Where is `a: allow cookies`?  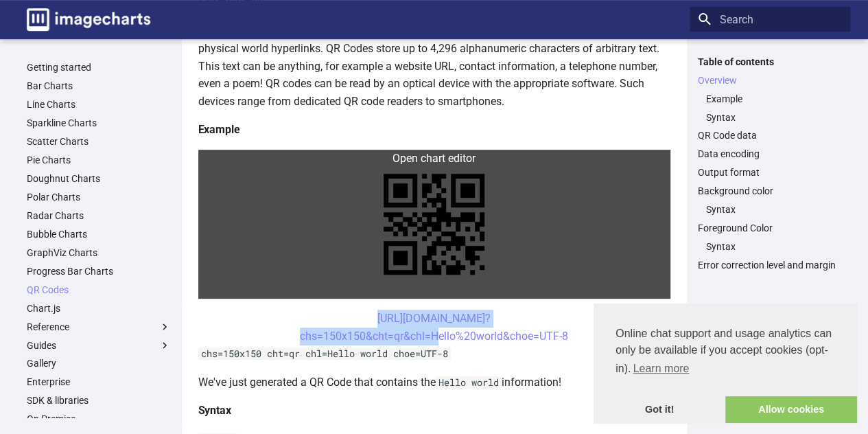 a: allow cookies is located at coordinates (792, 410).